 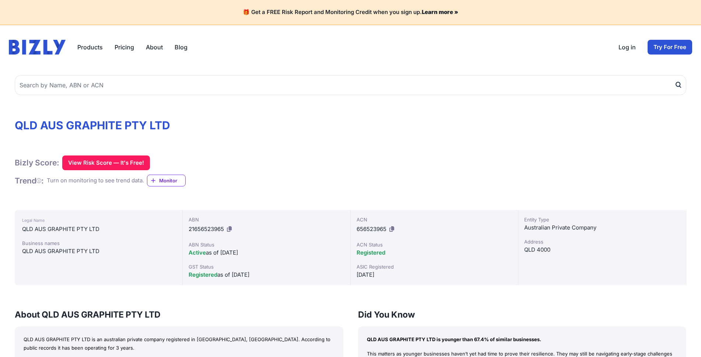 What do you see at coordinates (350, 85) in the screenshot?
I see `input: Search by Name, ABN or ACN` at bounding box center [350, 85].